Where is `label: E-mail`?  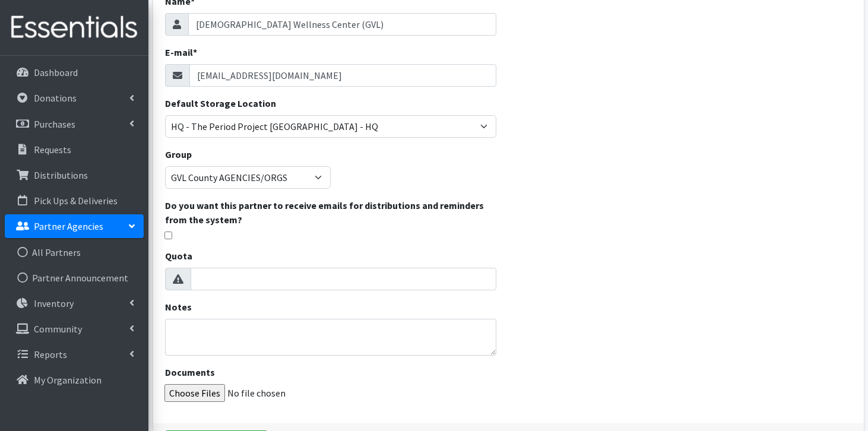 label: E-mail is located at coordinates (181, 53).